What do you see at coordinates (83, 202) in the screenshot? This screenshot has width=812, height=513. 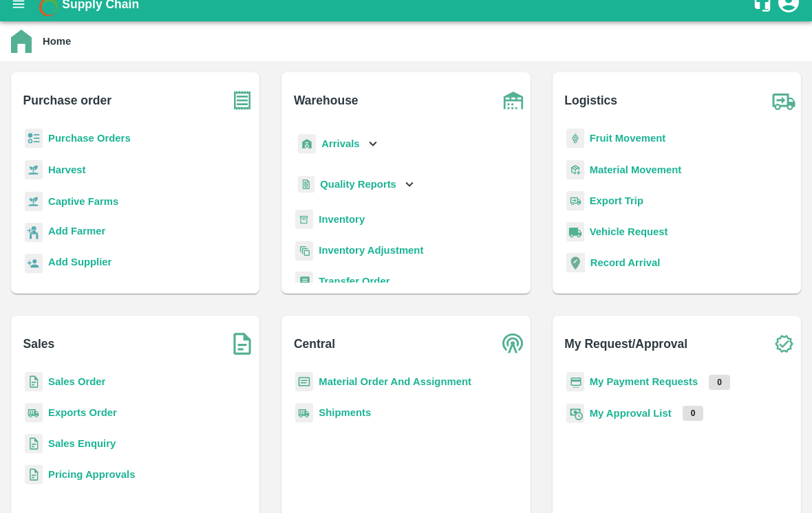 I see `b: Captive Farms` at bounding box center [83, 202].